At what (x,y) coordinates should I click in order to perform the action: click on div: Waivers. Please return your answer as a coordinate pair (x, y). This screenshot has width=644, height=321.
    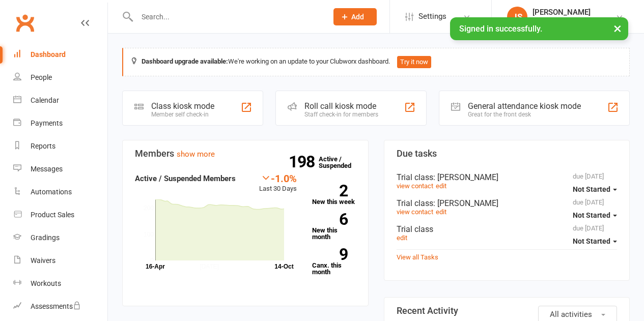
    Looking at the image, I should click on (43, 260).